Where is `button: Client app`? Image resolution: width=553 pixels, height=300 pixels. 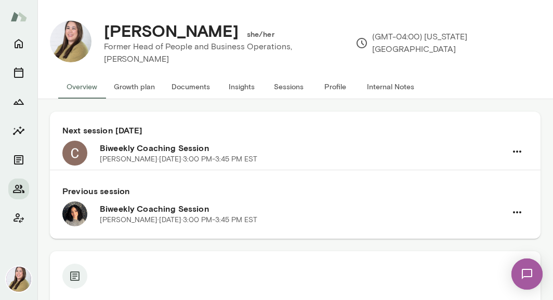 button: Client app is located at coordinates (19, 218).